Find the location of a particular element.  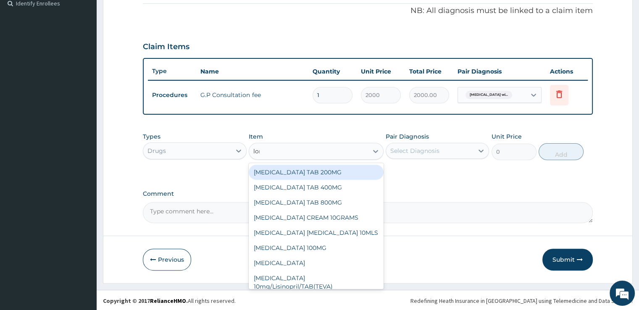

td: Procedures is located at coordinates (172, 95).